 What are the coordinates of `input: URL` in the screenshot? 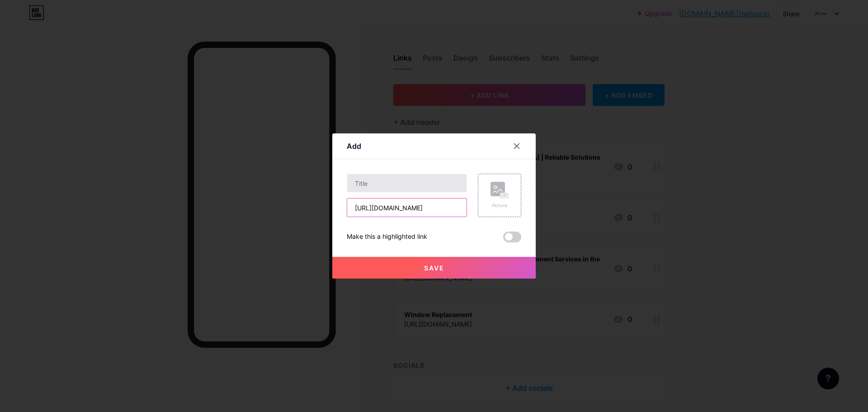 It's located at (407, 208).